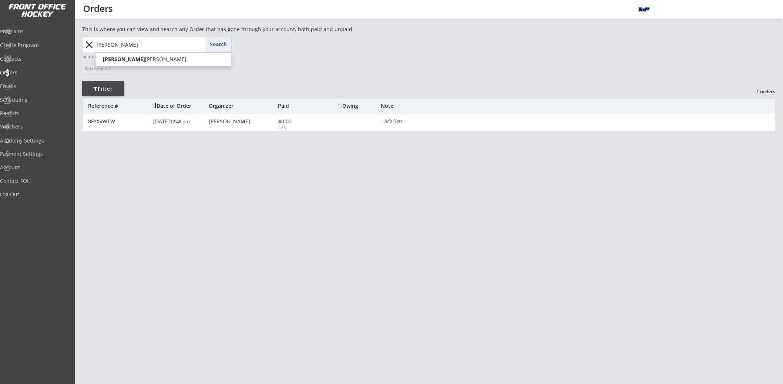  I want to click on div: 8FYXVWTW, so click(118, 121).